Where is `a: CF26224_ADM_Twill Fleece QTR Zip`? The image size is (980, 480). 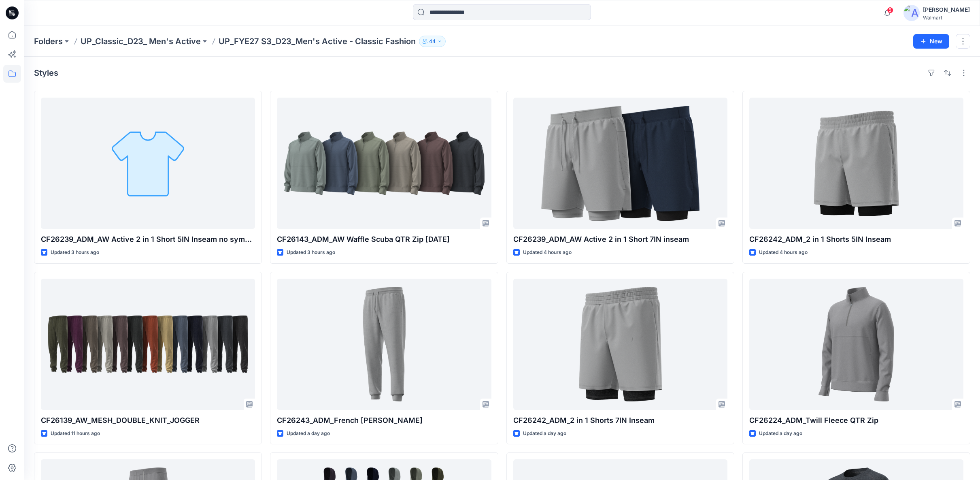
a: CF26224_ADM_Twill Fleece QTR Zip is located at coordinates (857, 345).